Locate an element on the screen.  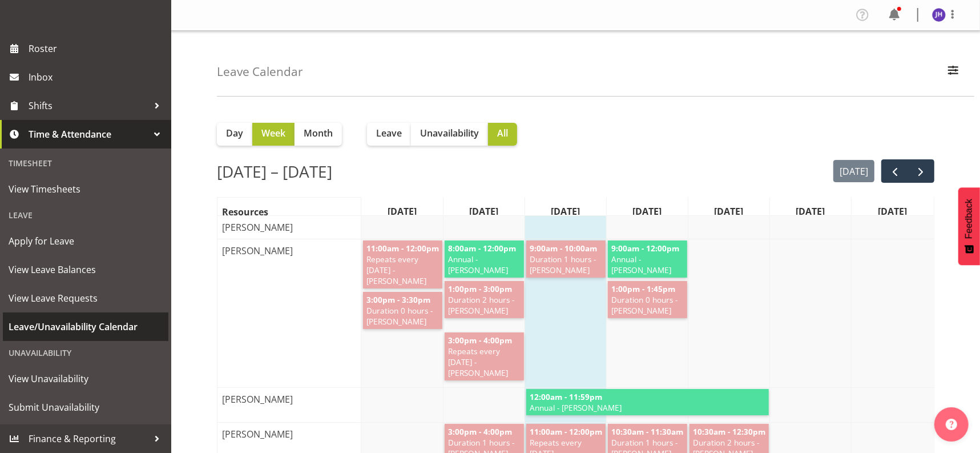
span: Month is located at coordinates (318, 133).